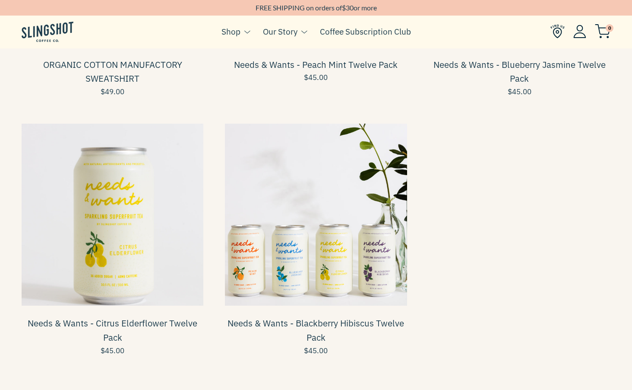 Image resolution: width=632 pixels, height=390 pixels. What do you see at coordinates (580, 31) in the screenshot?
I see `img: Account` at bounding box center [580, 31].